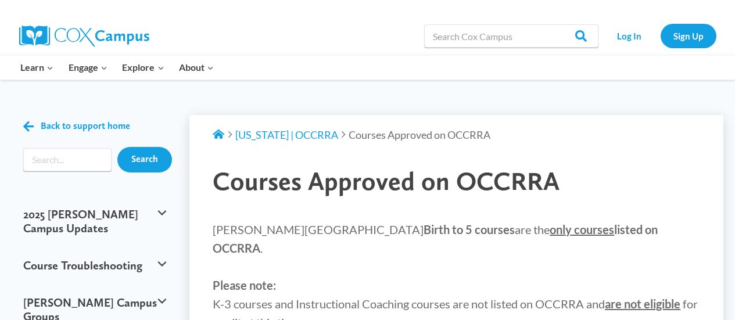 This screenshot has width=735, height=320. Describe the element at coordinates (244, 285) in the screenshot. I see `strong: Please note:` at that location.